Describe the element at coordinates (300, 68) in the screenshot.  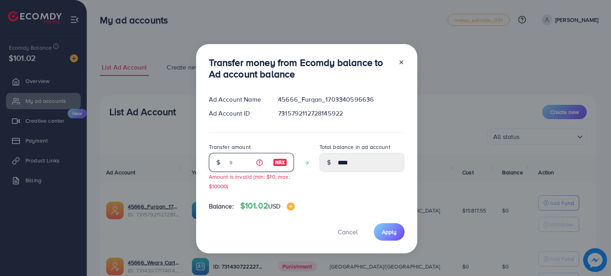
I see `h3: Transfer money from Ecomdy balance to Ad account balance` at that location.